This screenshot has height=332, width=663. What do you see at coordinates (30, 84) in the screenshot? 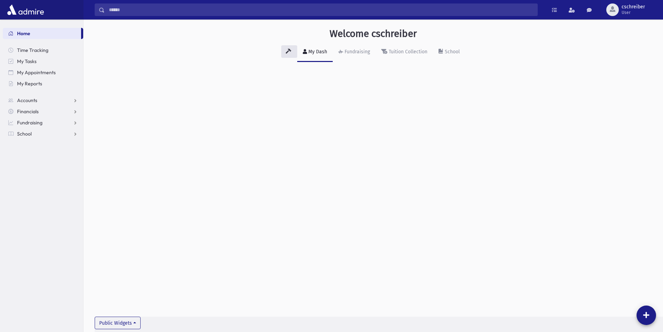
I see `span: My Reports` at bounding box center [30, 84].